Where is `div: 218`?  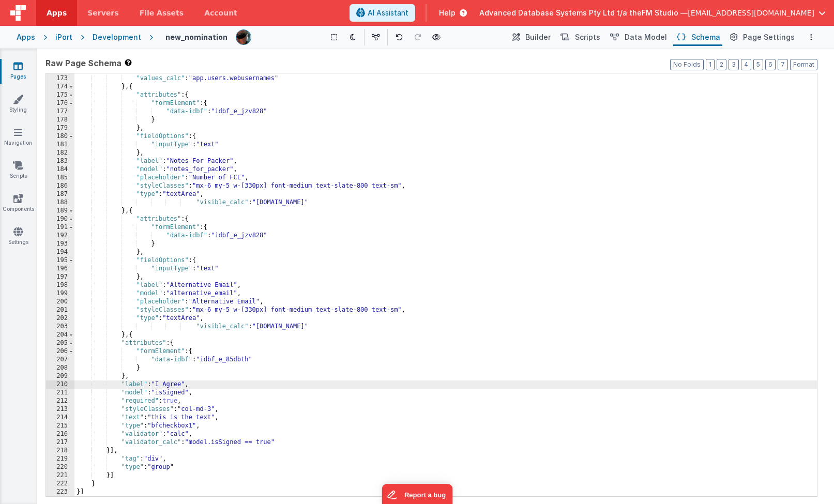
div: 218 is located at coordinates (60, 451).